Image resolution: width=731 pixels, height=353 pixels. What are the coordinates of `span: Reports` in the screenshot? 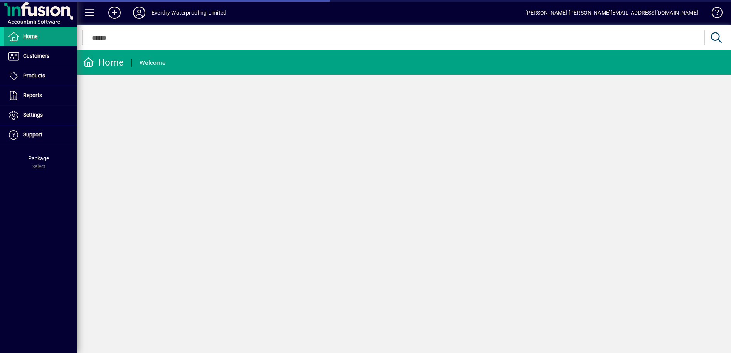 It's located at (32, 95).